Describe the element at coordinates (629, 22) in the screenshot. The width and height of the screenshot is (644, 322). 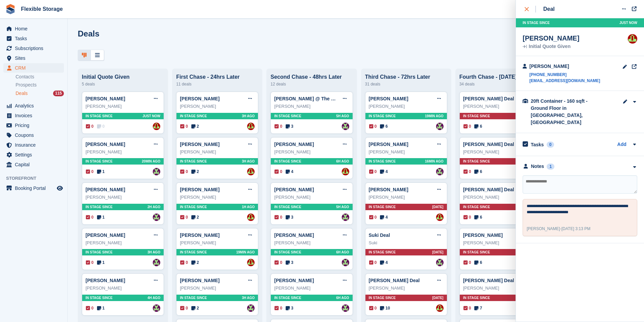
I see `span: Just now` at that location.